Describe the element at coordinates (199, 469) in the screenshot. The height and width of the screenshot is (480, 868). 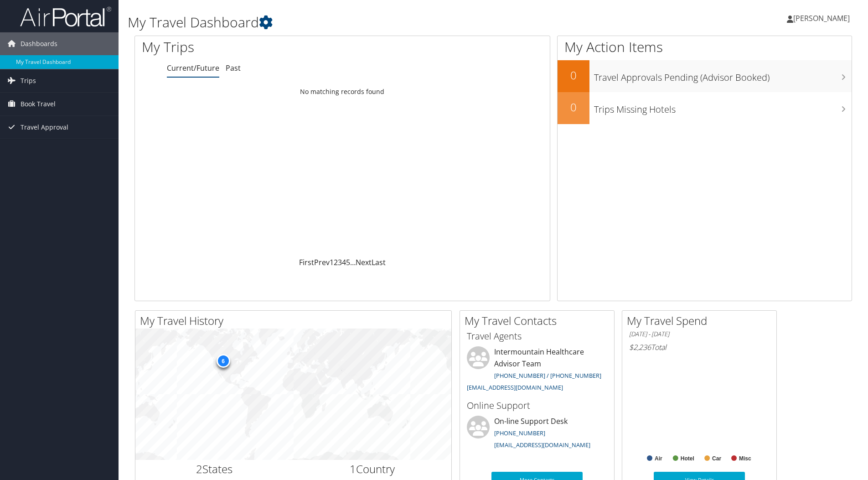
I see `span: 2` at that location.